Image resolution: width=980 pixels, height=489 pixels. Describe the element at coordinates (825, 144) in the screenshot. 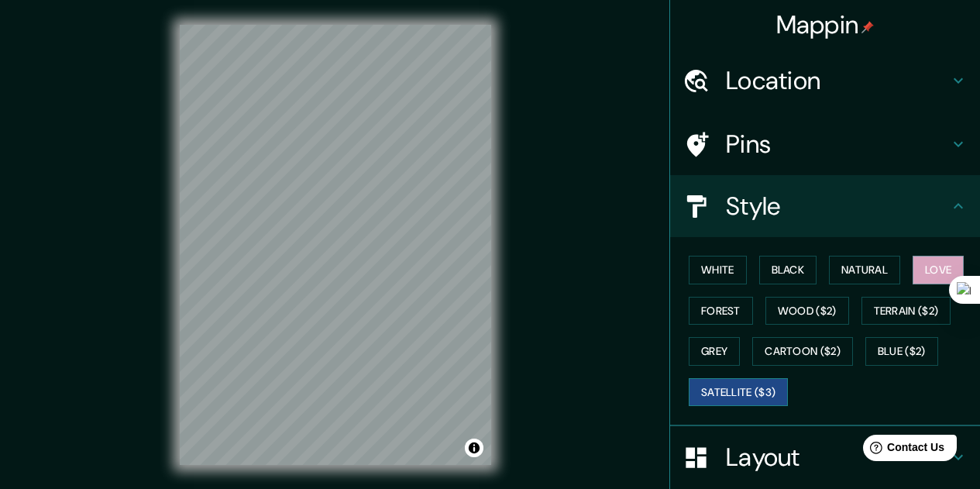

I see `div: Pins` at that location.